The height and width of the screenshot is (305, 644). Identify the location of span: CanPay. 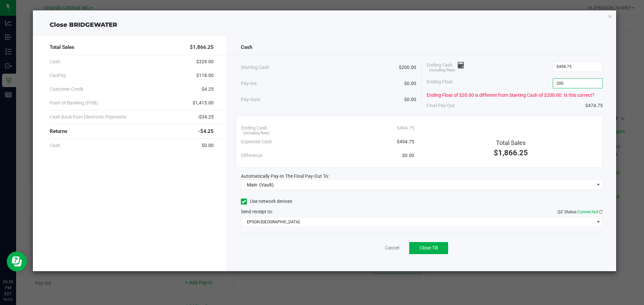
(58, 75).